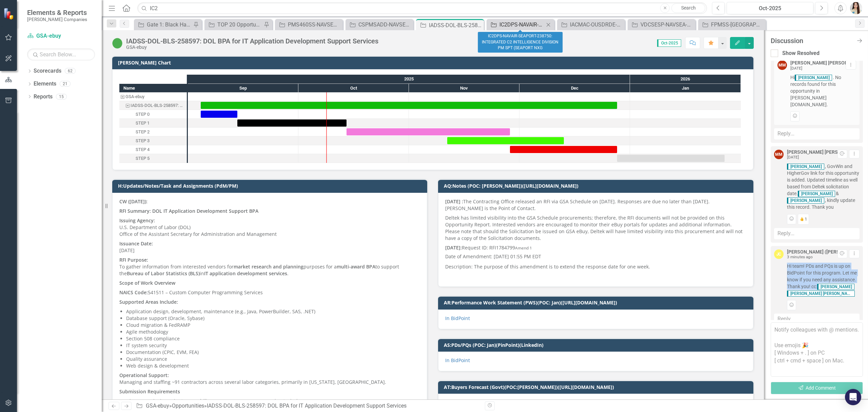 The height and width of the screenshot is (412, 868). What do you see at coordinates (169, 25) in the screenshot?
I see `div: Gate 1: Black Hat Schedule Report` at bounding box center [169, 25].